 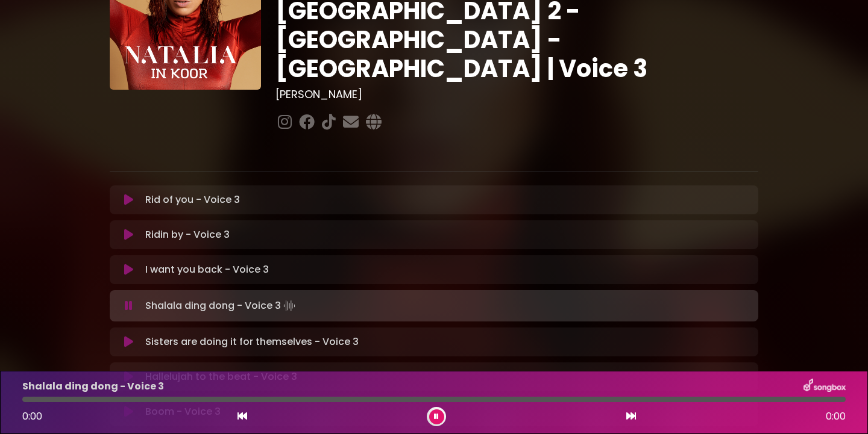 What do you see at coordinates (187, 235) in the screenshot?
I see `p: Ridin by - Voice 3` at bounding box center [187, 235].